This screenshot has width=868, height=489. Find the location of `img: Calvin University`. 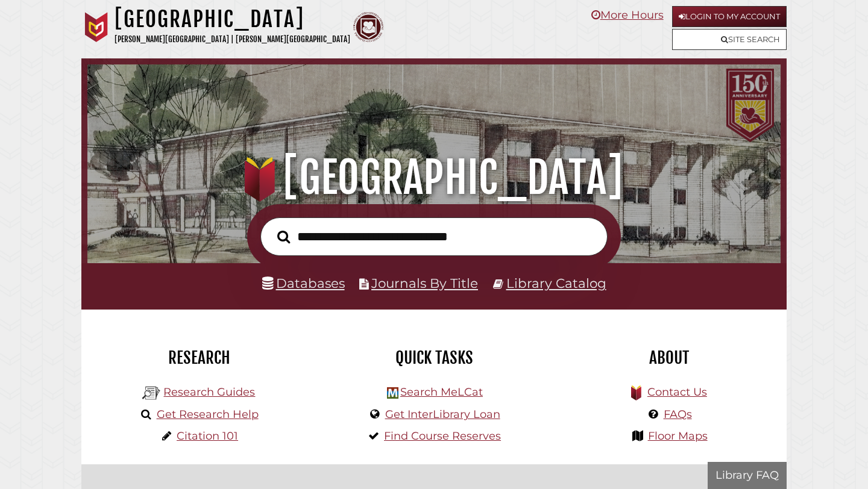

img: Calvin University is located at coordinates (96, 27).